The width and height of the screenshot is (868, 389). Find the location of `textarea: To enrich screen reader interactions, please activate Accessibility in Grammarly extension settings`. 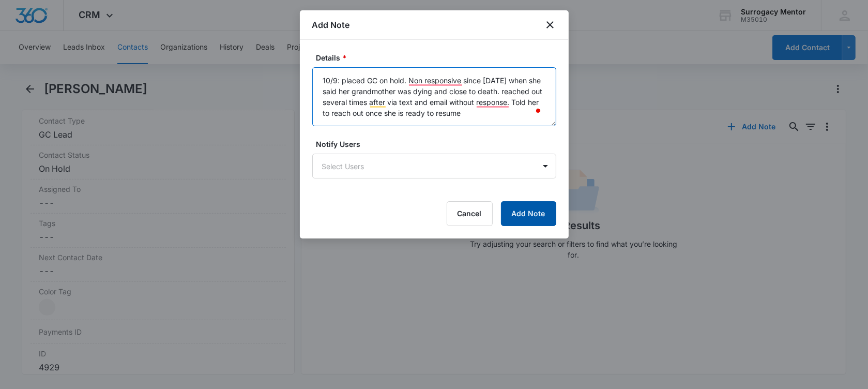

textarea: To enrich screen reader interactions, please activate Accessibility in Grammarly extension settings is located at coordinates (434, 97).